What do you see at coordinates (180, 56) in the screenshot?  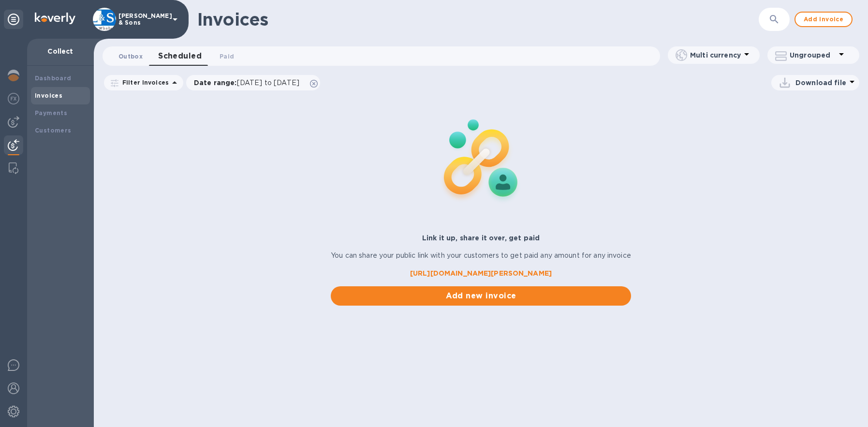 I see `span: Scheduled` at bounding box center [180, 56].